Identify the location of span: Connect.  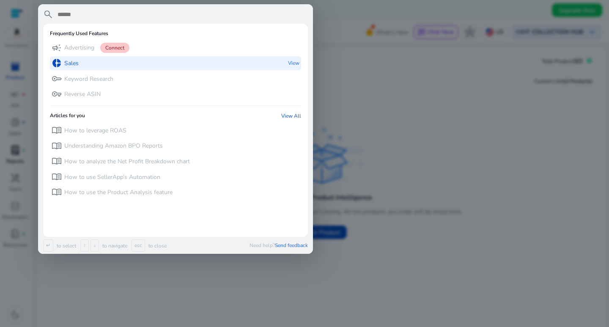
(115, 48).